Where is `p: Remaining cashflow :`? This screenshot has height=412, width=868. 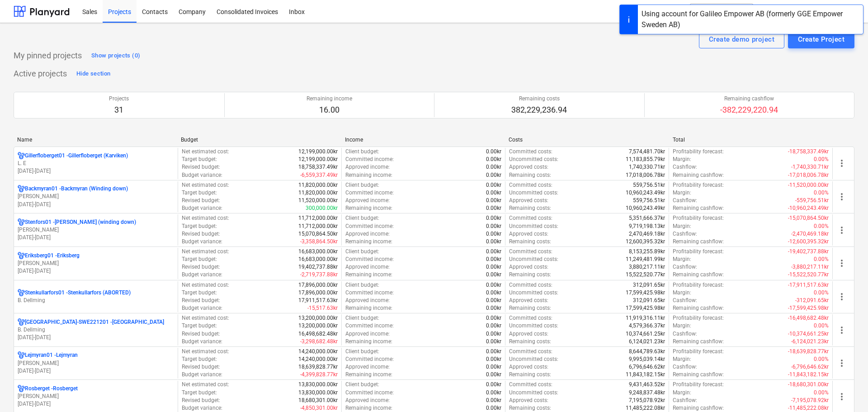
p: Remaining cashflow : is located at coordinates (698, 175).